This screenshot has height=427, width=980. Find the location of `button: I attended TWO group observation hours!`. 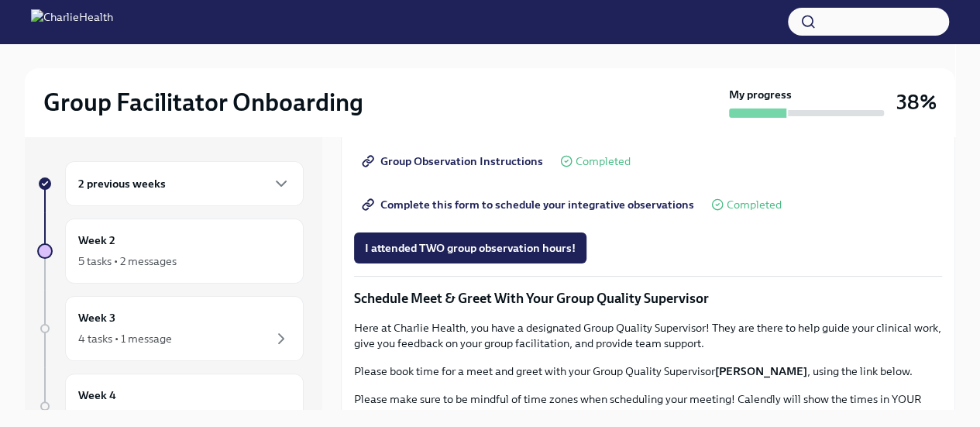

button: I attended TWO group observation hours! is located at coordinates (471, 248).